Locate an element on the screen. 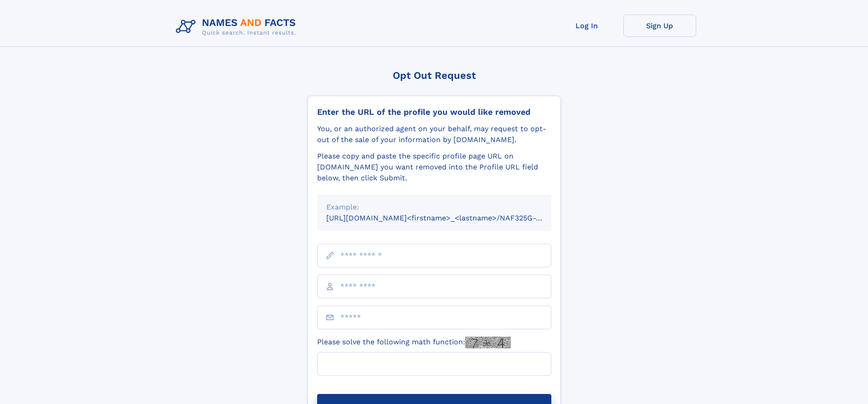 This screenshot has width=868, height=404. div: You, or an authorized agent on your behalf, may request to opt-out of the sale of your informatio... is located at coordinates (434, 135).